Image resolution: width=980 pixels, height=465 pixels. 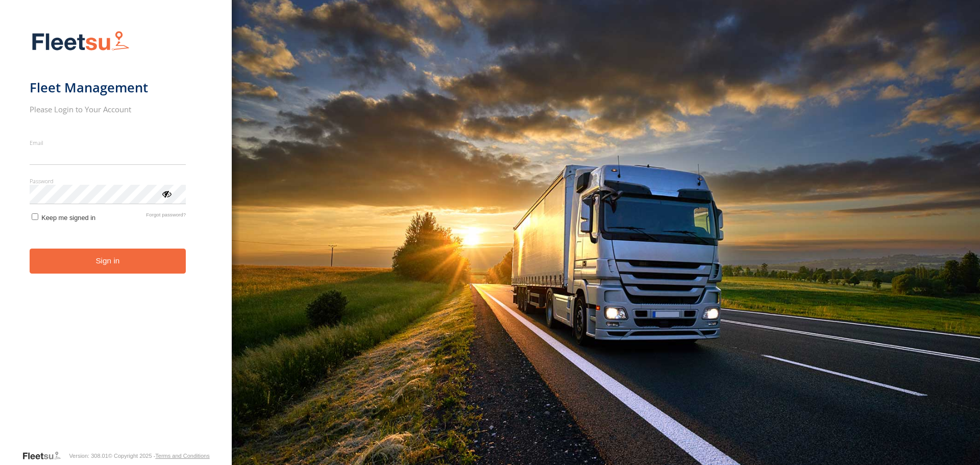 I want to click on form: main, so click(x=116, y=237).